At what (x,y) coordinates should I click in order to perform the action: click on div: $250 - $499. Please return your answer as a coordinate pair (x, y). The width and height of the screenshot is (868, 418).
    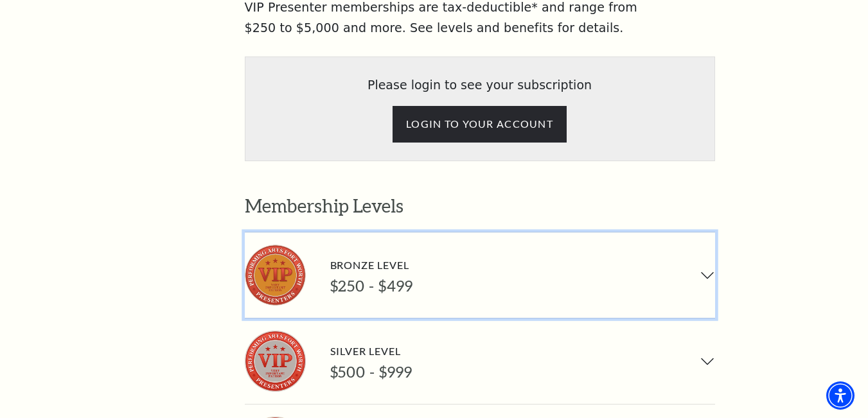
    Looking at the image, I should click on (371, 286).